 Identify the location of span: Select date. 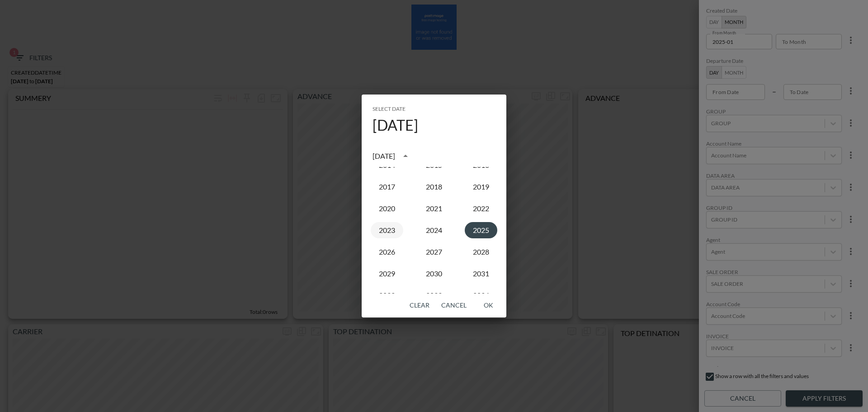
(389, 109).